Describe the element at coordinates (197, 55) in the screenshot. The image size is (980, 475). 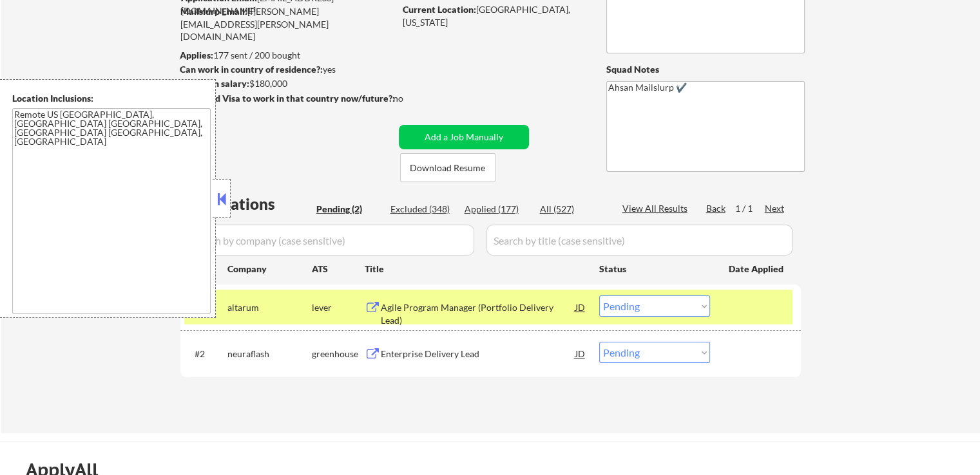
I see `strong: Applies:` at that location.